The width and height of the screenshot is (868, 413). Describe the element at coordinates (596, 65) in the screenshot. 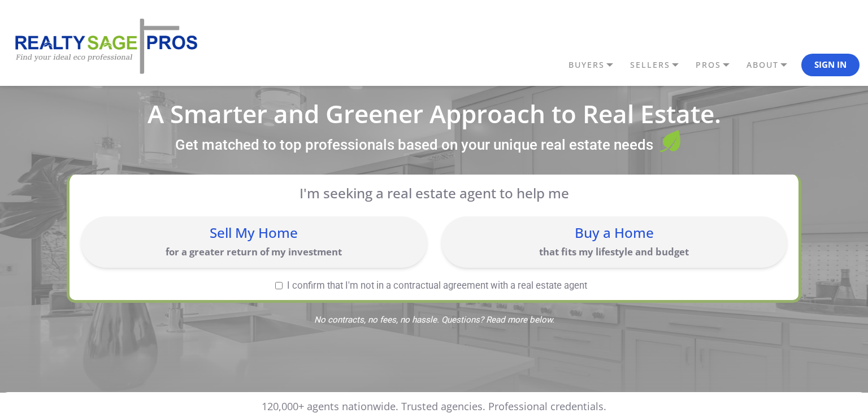

I see `a: BUYERS` at that location.